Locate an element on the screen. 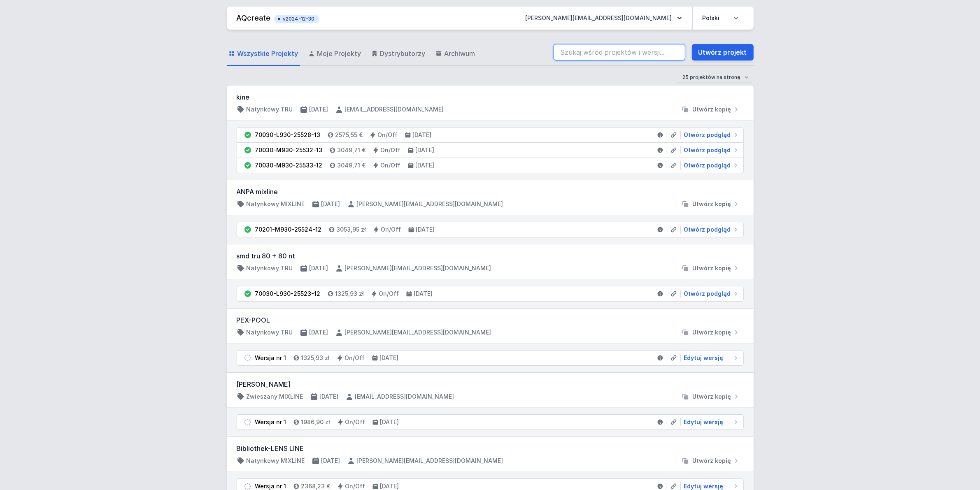  span: Archiwum is located at coordinates (460, 53).